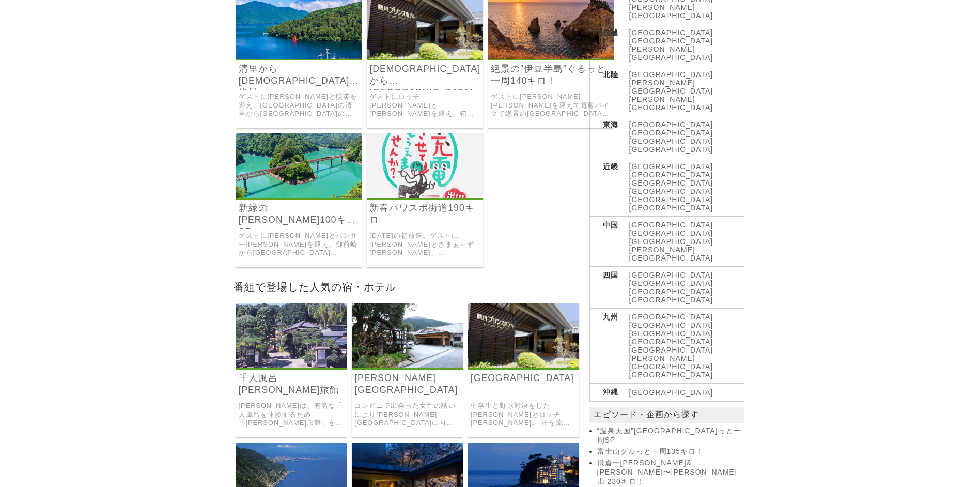  I want to click on img: 熱川プリンスホテル, so click(523, 336).